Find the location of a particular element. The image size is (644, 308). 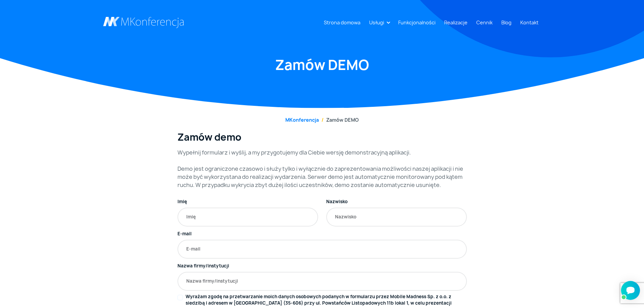

a: Realizacje is located at coordinates (456, 22).